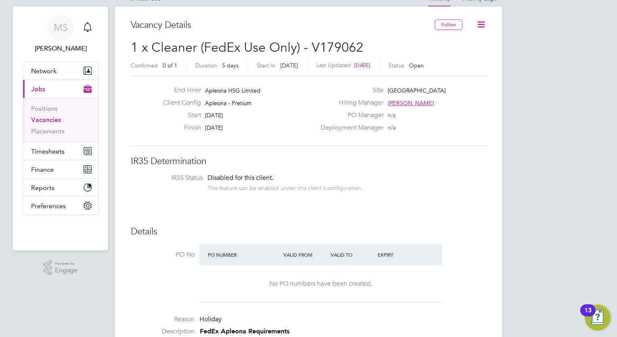 Image resolution: width=617 pixels, height=337 pixels. What do you see at coordinates (61, 119) in the screenshot?
I see `div: Jobs` at bounding box center [61, 119].